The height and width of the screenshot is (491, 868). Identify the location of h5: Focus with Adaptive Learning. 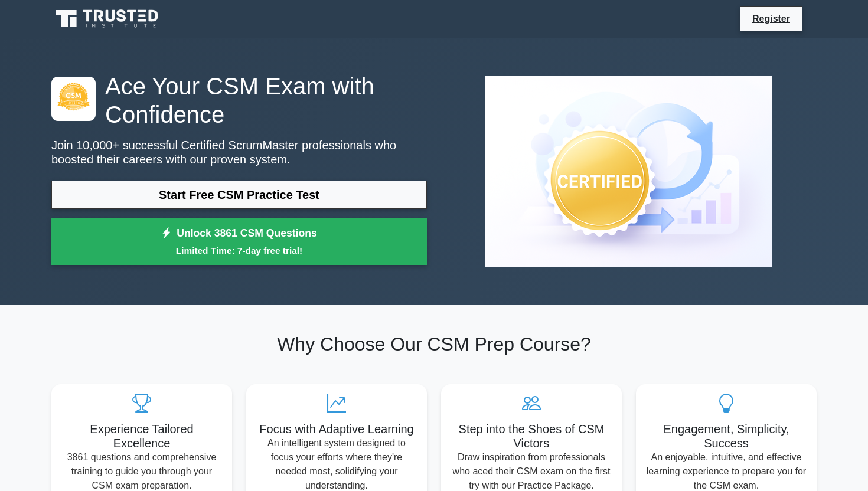
(336, 429).